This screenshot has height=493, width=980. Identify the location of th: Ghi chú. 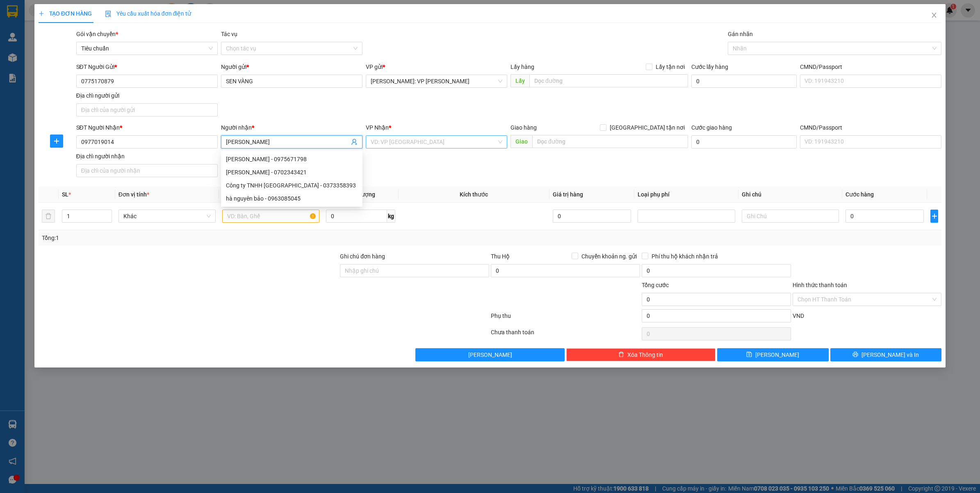
(790, 195).